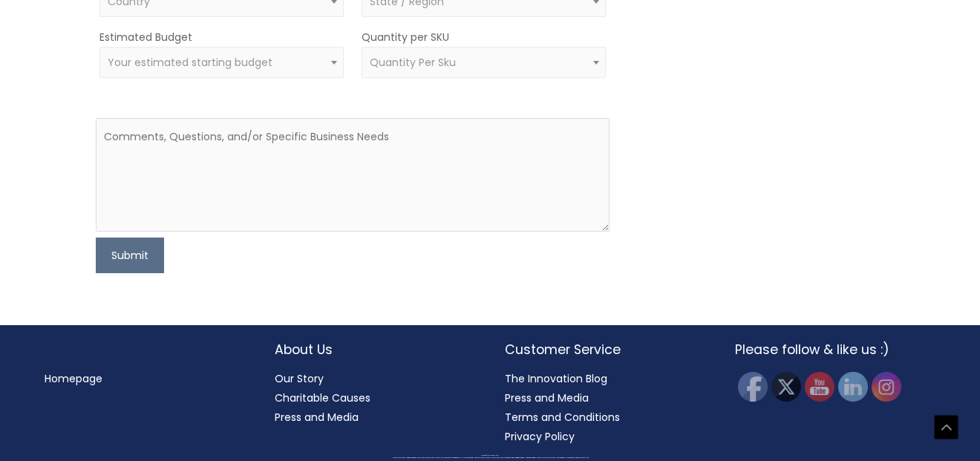 The height and width of the screenshot is (461, 980). Describe the element at coordinates (786, 387) in the screenshot. I see `img: Twitter` at that location.